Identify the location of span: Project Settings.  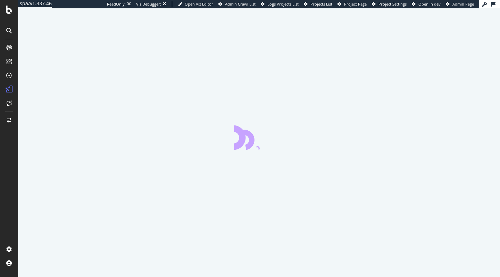
(392, 4).